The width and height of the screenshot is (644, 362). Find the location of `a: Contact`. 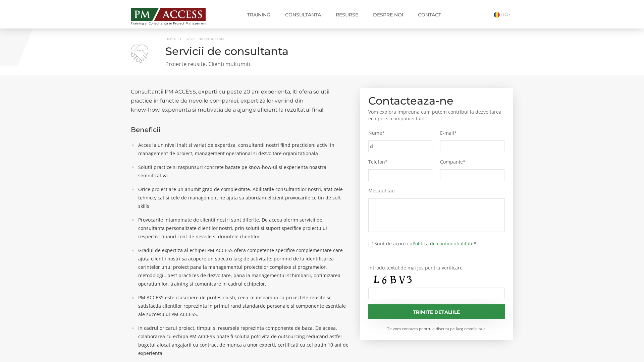

a: Contact is located at coordinates (429, 15).